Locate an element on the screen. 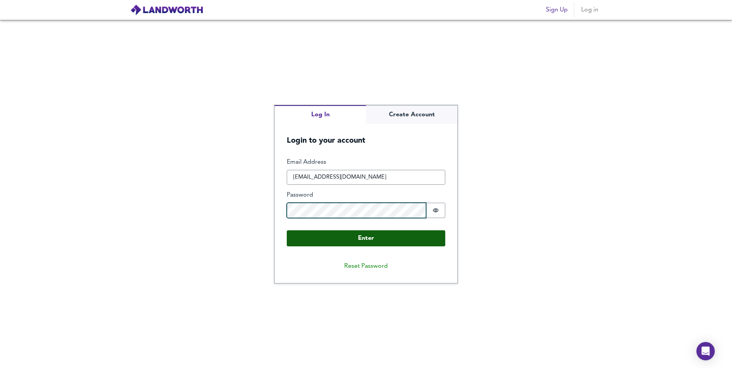 Image resolution: width=732 pixels, height=368 pixels. button: Log In is located at coordinates (320, 114).